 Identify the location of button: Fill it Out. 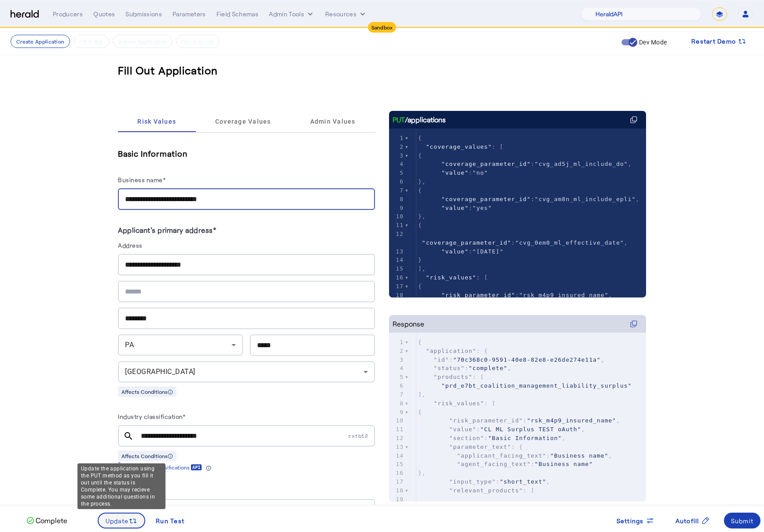
(91, 41).